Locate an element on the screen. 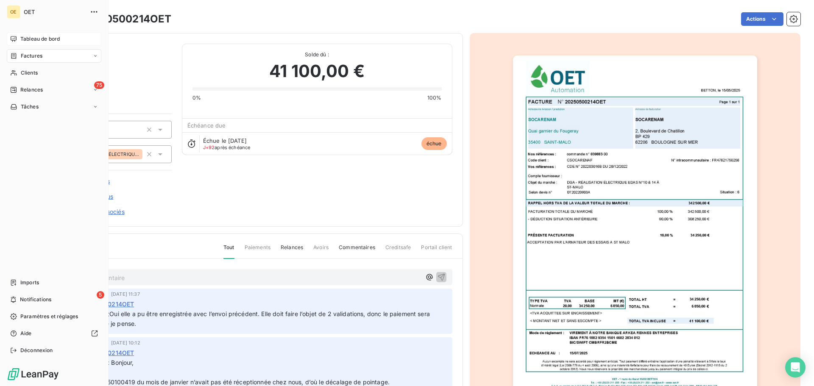 The image size is (814, 386). a: Aide is located at coordinates (54, 334).